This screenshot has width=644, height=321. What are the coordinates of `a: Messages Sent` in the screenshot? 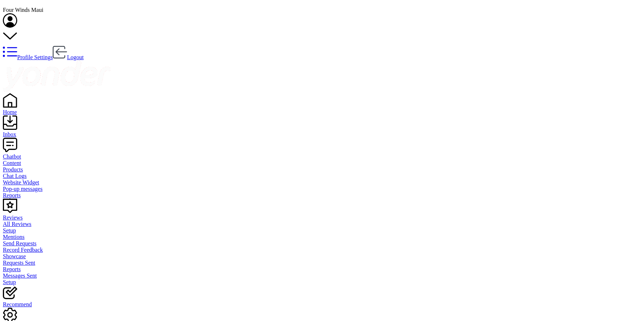 It's located at (322, 276).